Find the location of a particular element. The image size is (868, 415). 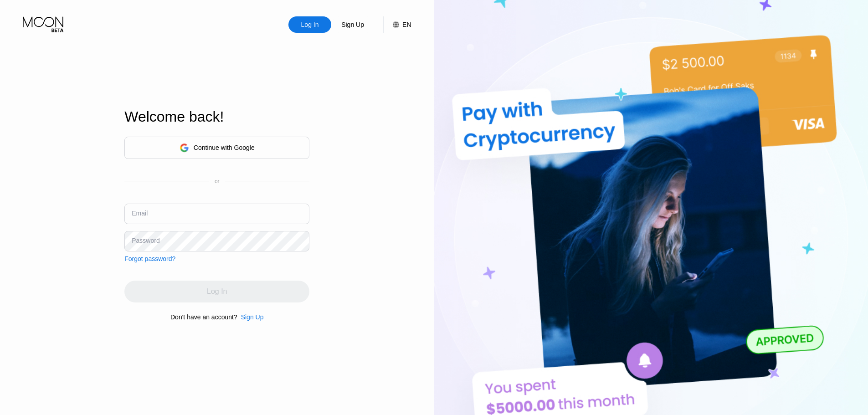

div: or is located at coordinates (217, 182).